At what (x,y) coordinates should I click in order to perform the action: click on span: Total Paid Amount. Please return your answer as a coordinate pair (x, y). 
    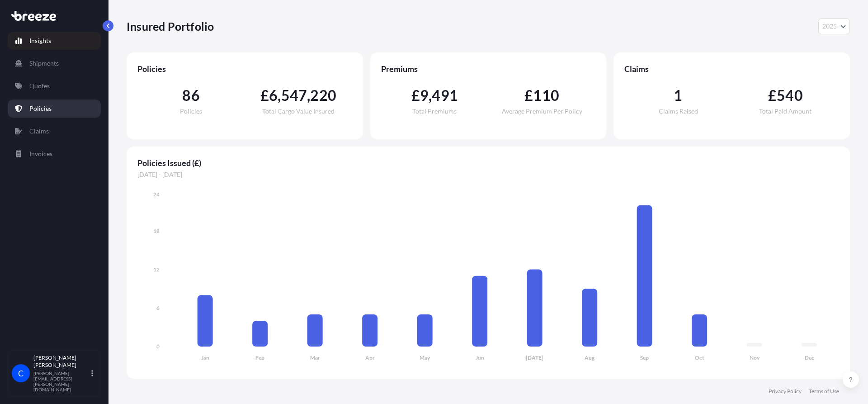
    Looking at the image, I should click on (785, 112).